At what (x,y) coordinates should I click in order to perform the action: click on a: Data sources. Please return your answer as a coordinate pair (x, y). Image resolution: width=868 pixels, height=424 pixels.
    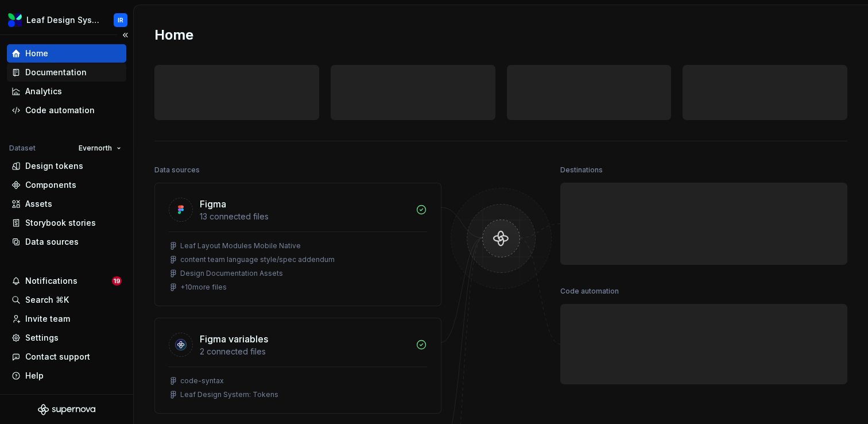
    Looking at the image, I should click on (67, 242).